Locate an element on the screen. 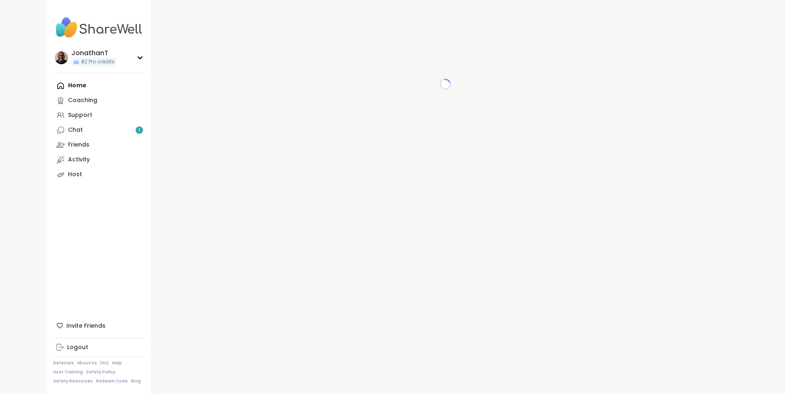 The image size is (785, 394). div: Host is located at coordinates (75, 175).